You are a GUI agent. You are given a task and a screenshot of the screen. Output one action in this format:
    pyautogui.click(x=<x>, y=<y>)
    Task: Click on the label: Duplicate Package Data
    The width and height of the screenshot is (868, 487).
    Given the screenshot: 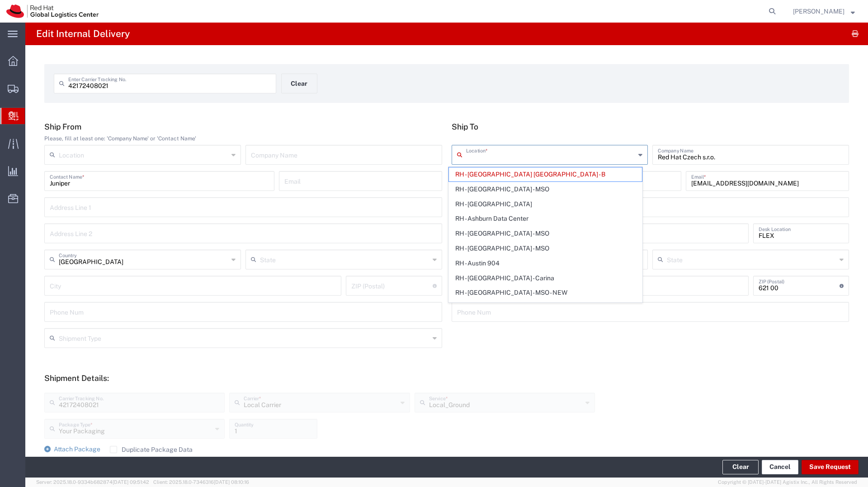 What is the action you would take?
    pyautogui.click(x=151, y=450)
    